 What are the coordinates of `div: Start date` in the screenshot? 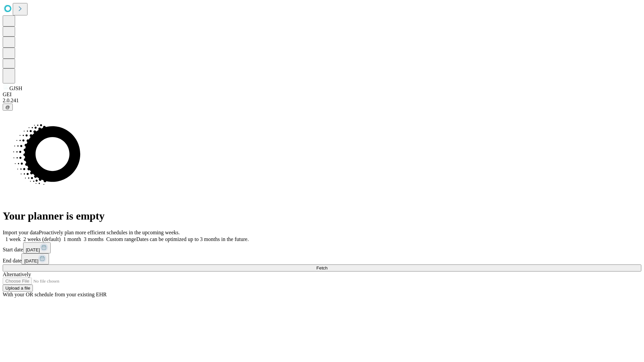 It's located at (322, 248).